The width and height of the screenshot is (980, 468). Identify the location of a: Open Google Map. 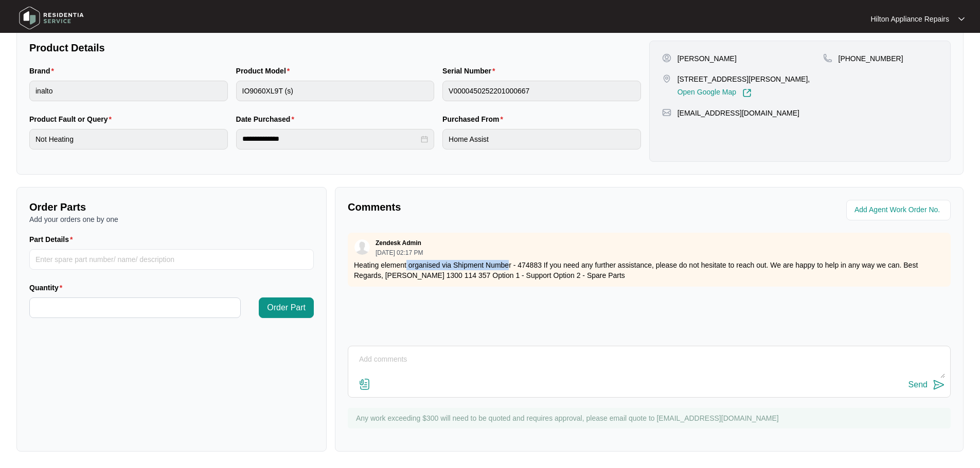
(714, 93).